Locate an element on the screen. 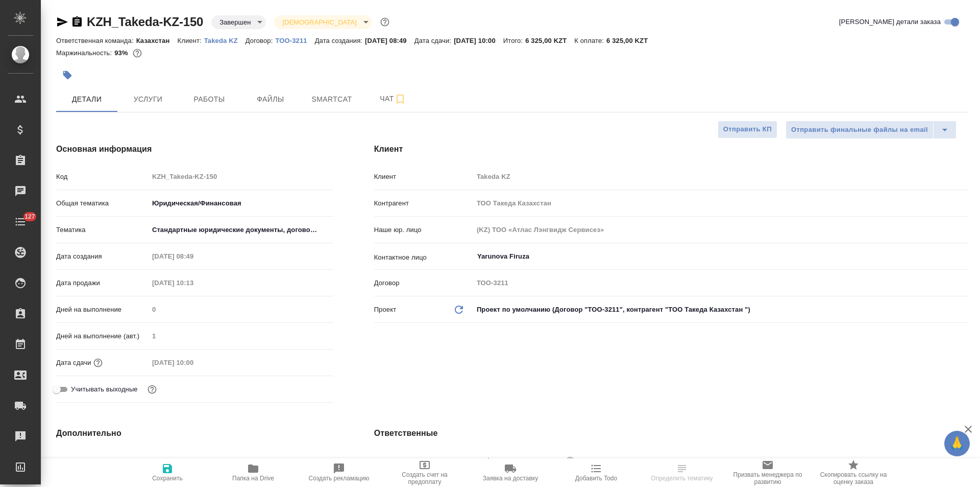  a: Takeda KZ is located at coordinates (224, 40).